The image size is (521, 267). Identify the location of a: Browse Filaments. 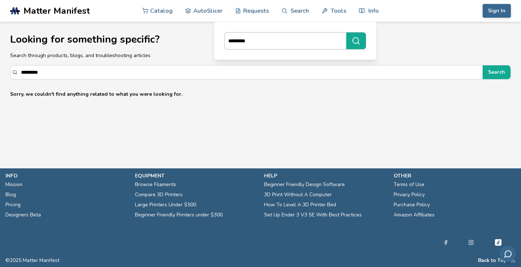
(156, 185).